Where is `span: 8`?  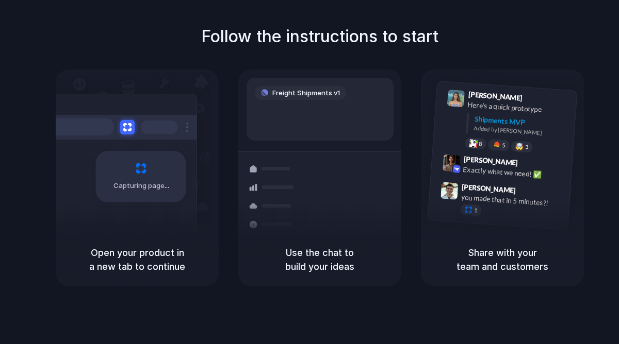
span: 8 is located at coordinates (480, 143).